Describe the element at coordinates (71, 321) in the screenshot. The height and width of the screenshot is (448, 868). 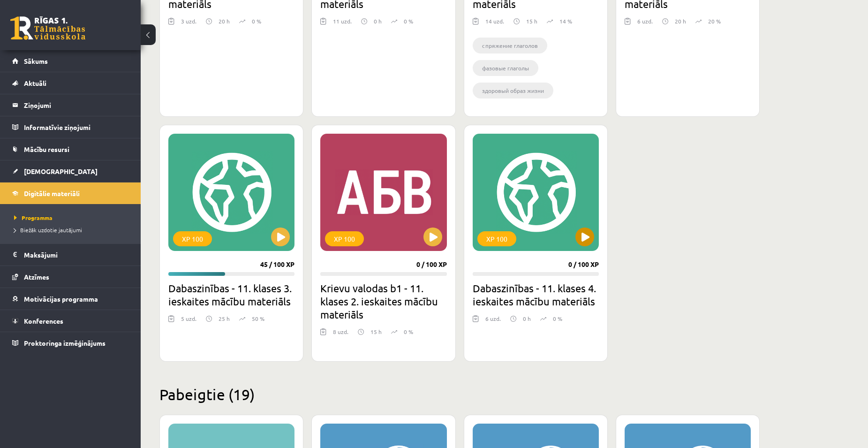
I see `a: Konferences` at that location.